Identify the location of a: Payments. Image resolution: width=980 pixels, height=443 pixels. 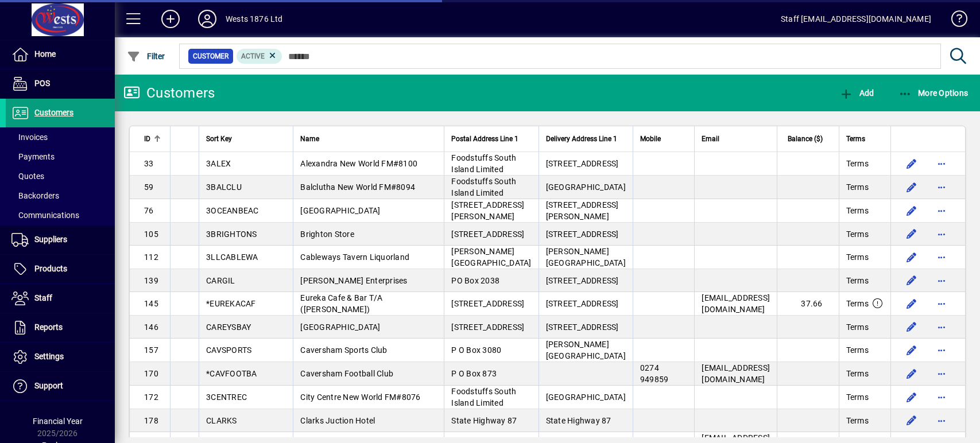
(61, 157).